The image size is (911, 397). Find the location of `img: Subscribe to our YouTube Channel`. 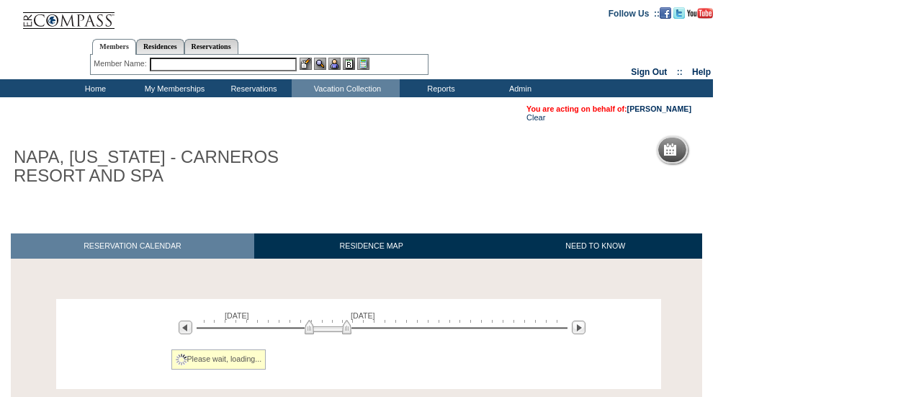

img: Subscribe to our YouTube Channel is located at coordinates (700, 13).